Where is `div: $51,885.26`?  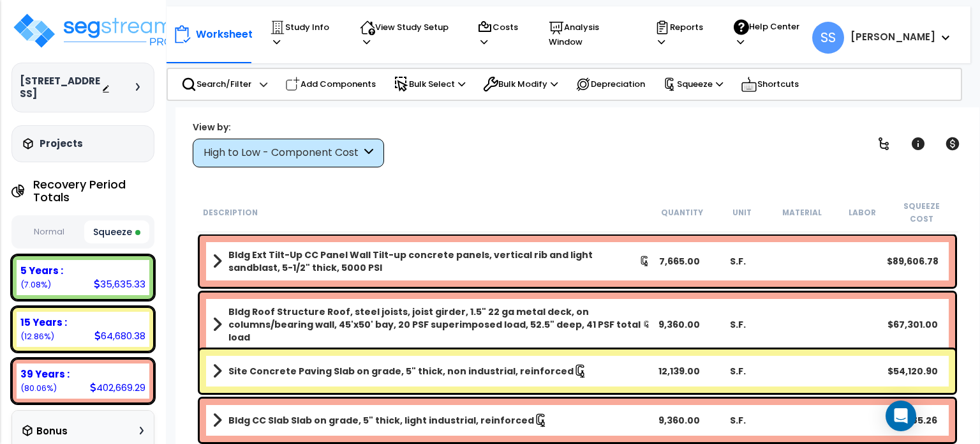 div: $51,885.26 is located at coordinates (912, 420).